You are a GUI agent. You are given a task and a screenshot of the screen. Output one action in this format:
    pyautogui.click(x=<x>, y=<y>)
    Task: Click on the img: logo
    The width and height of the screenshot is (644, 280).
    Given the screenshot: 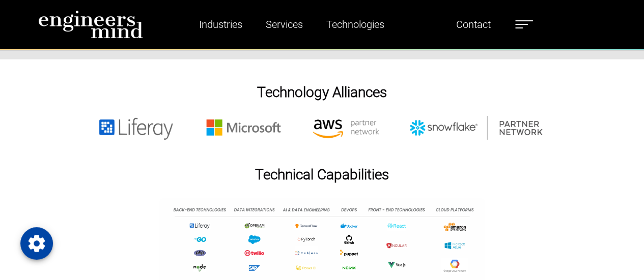 What is the action you would take?
    pyautogui.click(x=91, y=24)
    